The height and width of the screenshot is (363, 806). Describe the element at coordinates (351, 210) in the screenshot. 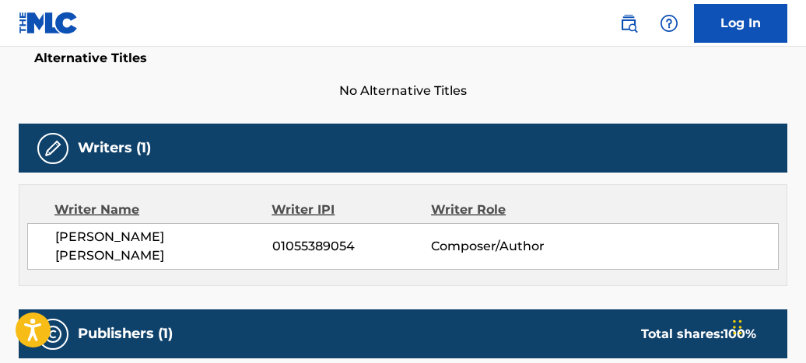

I see `div: Writer IPI` at that location.